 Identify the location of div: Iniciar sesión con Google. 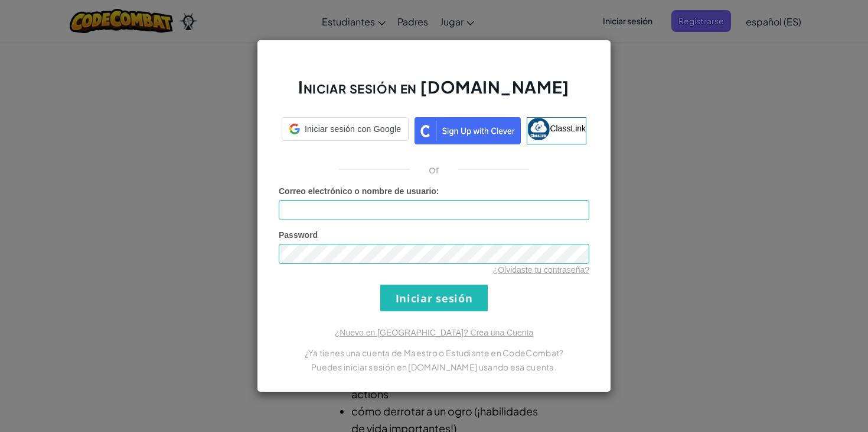
(345, 129).